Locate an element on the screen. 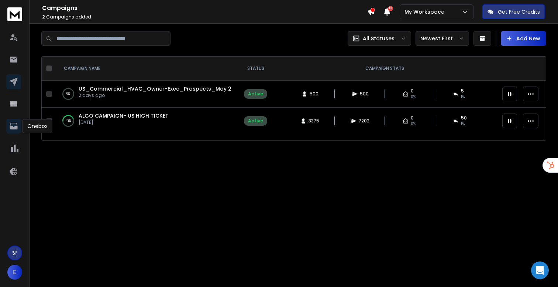 The width and height of the screenshot is (558, 287). p: 2 days ago is located at coordinates (155, 95).